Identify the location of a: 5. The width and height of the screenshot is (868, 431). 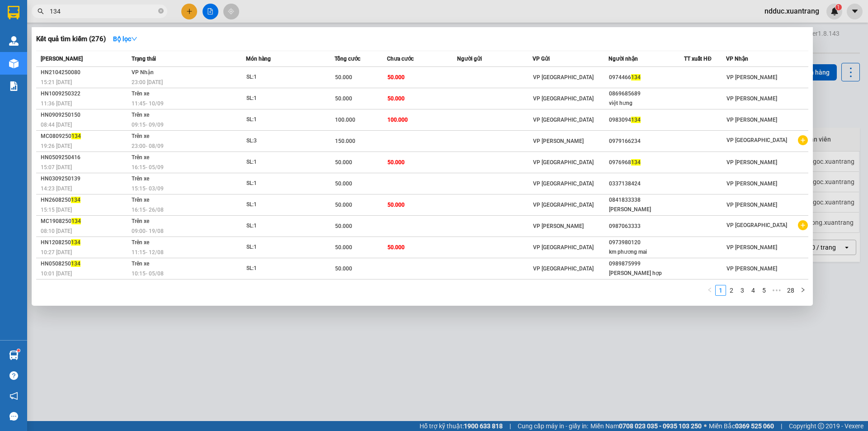
(765, 291).